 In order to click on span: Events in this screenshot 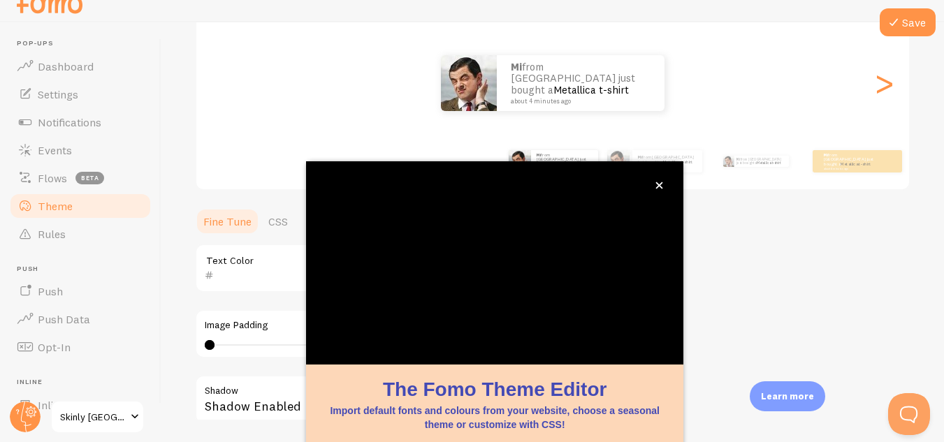, I will do `click(54, 150)`.